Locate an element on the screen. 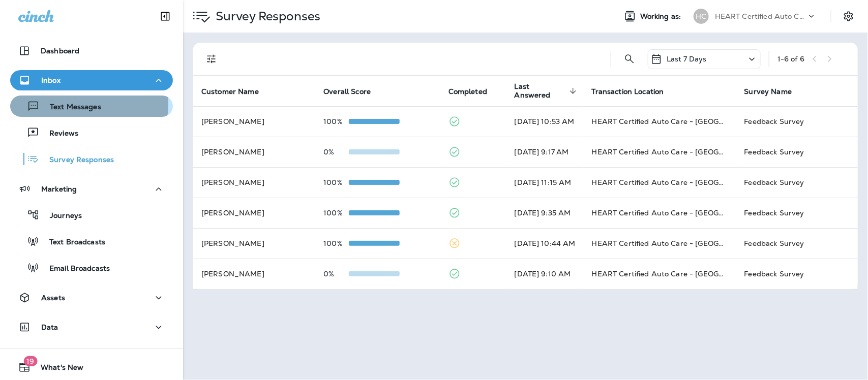  p: Inbox is located at coordinates (51, 80).